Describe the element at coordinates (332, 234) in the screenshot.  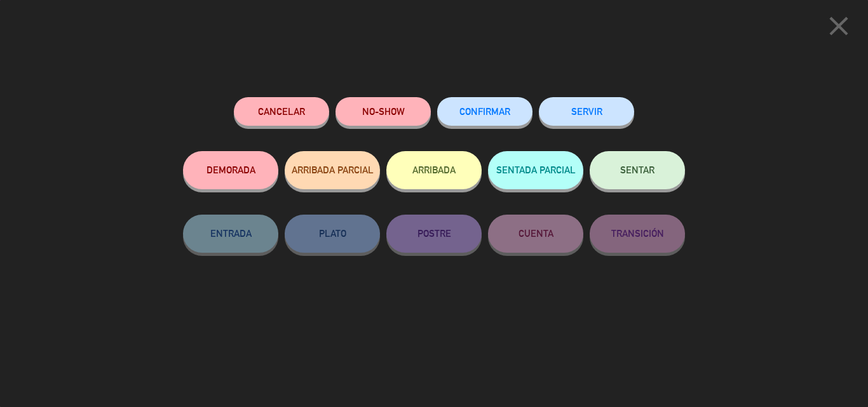
I see `button: PLATO` at that location.